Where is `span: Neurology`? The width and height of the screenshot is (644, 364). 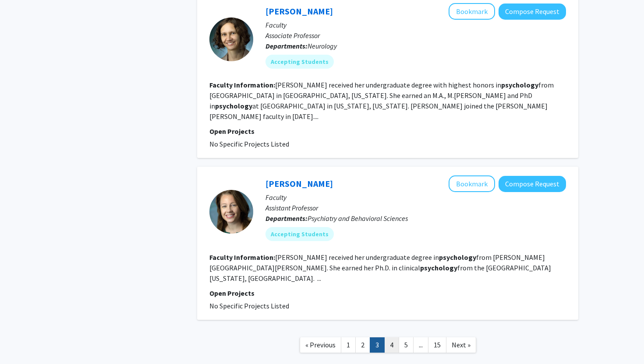 span: Neurology is located at coordinates (322, 46).